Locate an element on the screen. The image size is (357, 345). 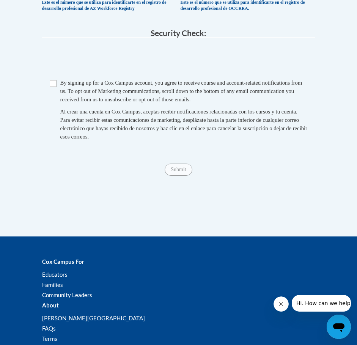
a: Educators is located at coordinates (55, 274).